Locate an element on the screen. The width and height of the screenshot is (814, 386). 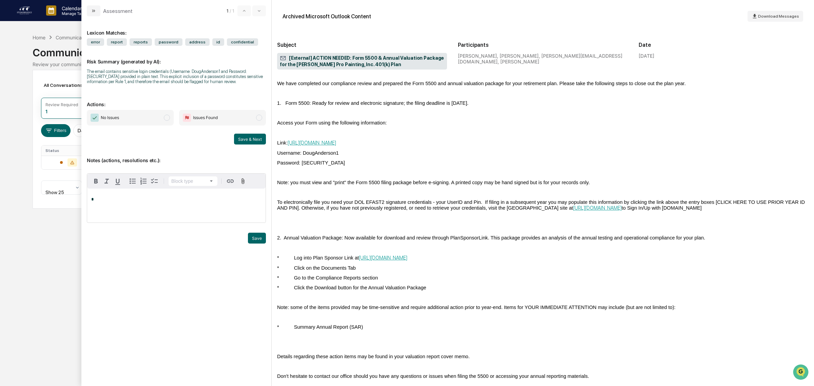
button: Filters is located at coordinates (56, 131).